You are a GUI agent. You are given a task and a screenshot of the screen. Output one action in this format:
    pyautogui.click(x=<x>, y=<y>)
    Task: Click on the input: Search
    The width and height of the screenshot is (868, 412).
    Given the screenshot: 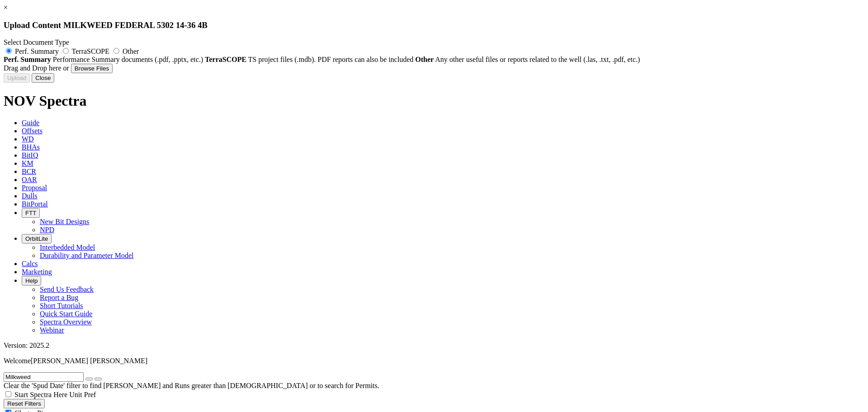 What is the action you would take?
    pyautogui.click(x=43, y=377)
    